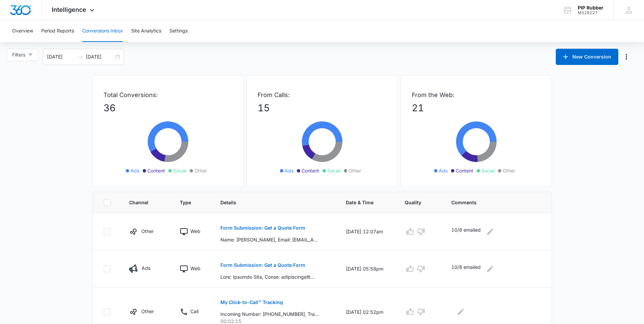 The width and height of the screenshot is (644, 324). I want to click on p: From the Web:, so click(477, 95).